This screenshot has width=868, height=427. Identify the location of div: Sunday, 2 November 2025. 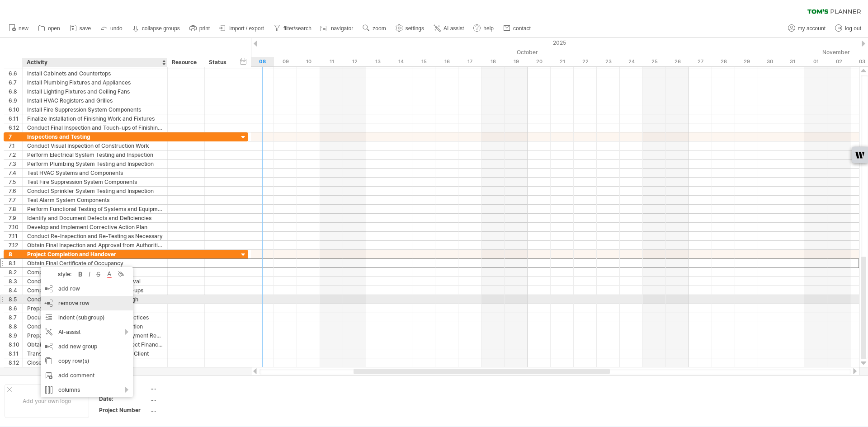
(839, 62).